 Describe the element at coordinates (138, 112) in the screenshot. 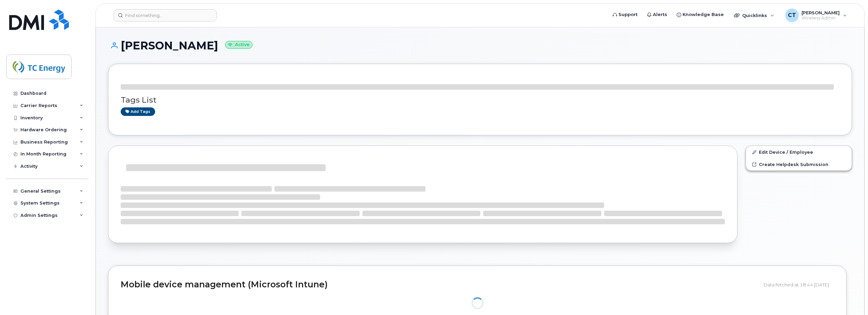

I see `a: Add tags` at that location.